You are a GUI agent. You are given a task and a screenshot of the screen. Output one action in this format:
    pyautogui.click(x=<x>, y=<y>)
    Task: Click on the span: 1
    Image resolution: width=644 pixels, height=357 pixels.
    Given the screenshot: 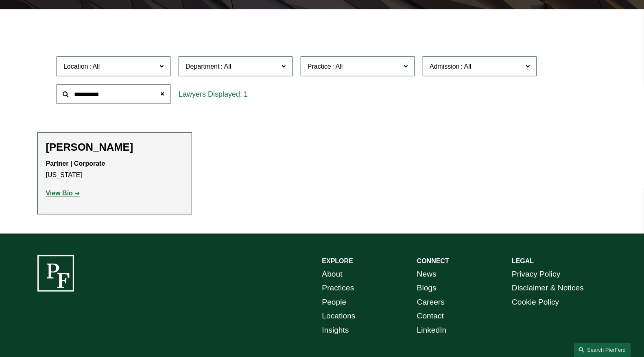 What is the action you would take?
    pyautogui.click(x=246, y=94)
    